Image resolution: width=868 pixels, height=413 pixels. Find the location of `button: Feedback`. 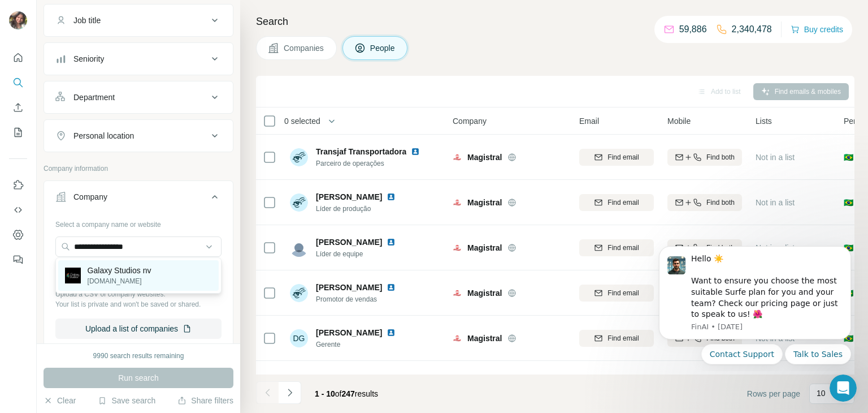

button: Feedback is located at coordinates (18, 259).